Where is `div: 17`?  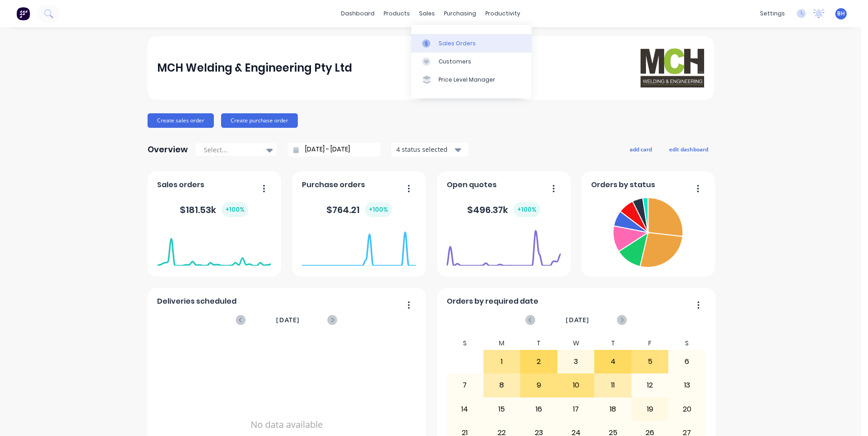
div: 17 is located at coordinates (576, 410).